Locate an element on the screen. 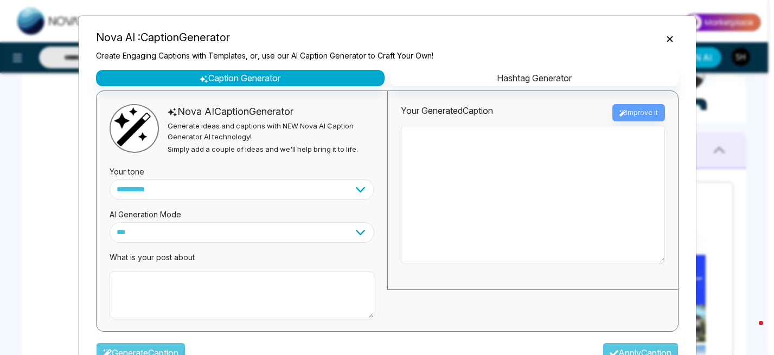 This screenshot has height=355, width=774. p: Create Engaging Captions with Templates, or, use our AI Caption Generator to Craft Your Own! is located at coordinates (265, 55).